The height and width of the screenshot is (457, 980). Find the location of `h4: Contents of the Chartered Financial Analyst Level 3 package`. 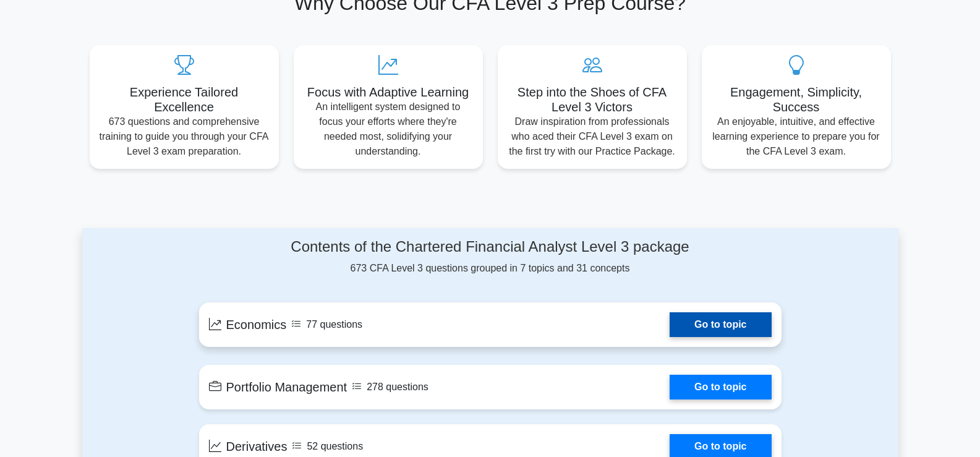

h4: Contents of the Chartered Financial Analyst Level 3 package is located at coordinates (490, 247).